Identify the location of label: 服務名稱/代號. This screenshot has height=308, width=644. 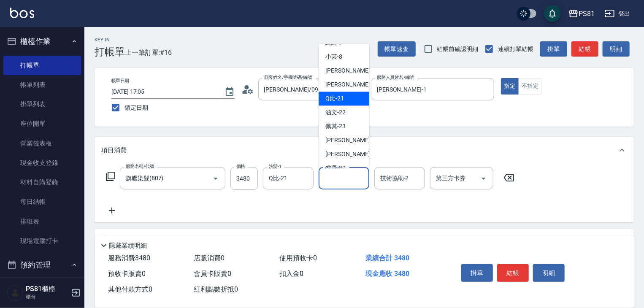
(140, 166).